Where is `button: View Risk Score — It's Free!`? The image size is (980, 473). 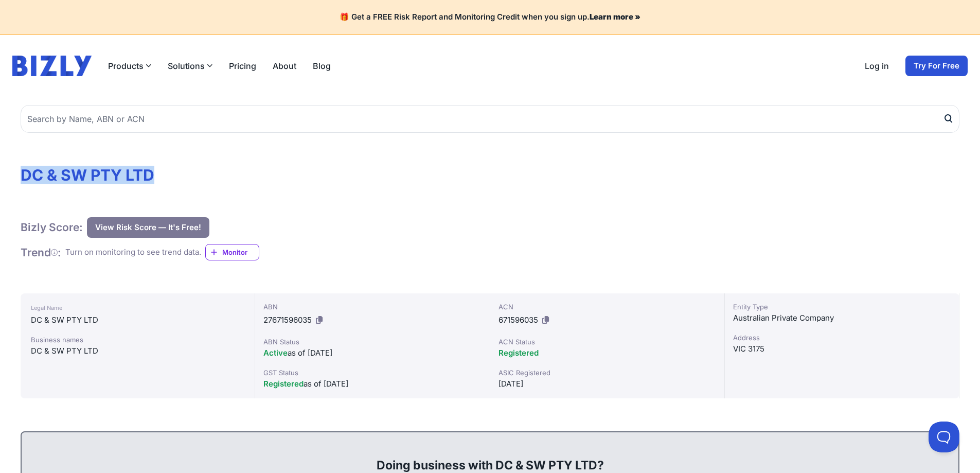
button: View Risk Score — It's Free! is located at coordinates (148, 227).